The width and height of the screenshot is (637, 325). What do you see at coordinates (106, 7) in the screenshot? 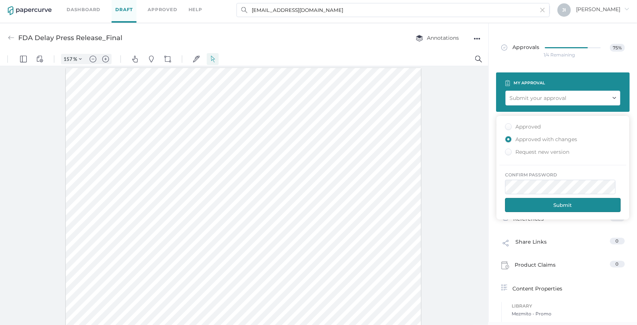
I see `button: Zoom in` at bounding box center [106, 7].